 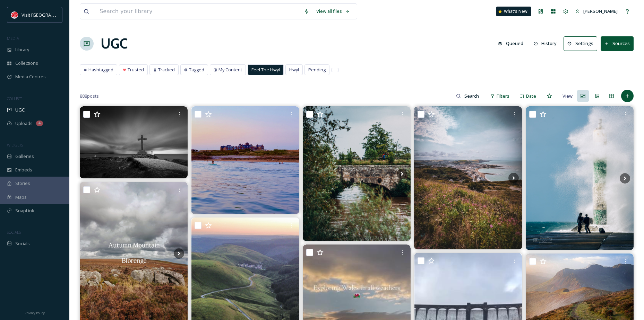 I want to click on img: Dilynwch ddarn o Lwybr Clawdd Offa dros Gefn Digoll, gan fwynhau tawelwch Trefaldwyn ar hyd y ffo..., so click(x=356, y=174).